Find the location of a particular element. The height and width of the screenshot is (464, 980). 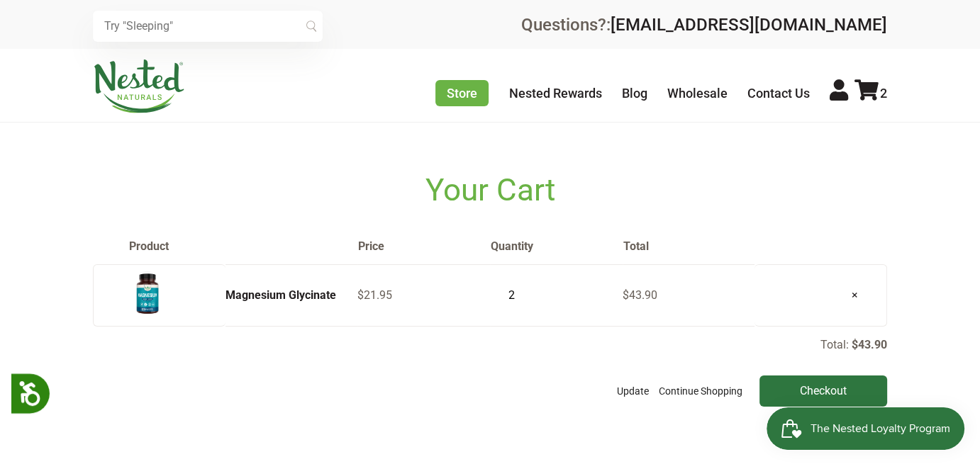

input: Try "Sleeping" is located at coordinates (208, 26).